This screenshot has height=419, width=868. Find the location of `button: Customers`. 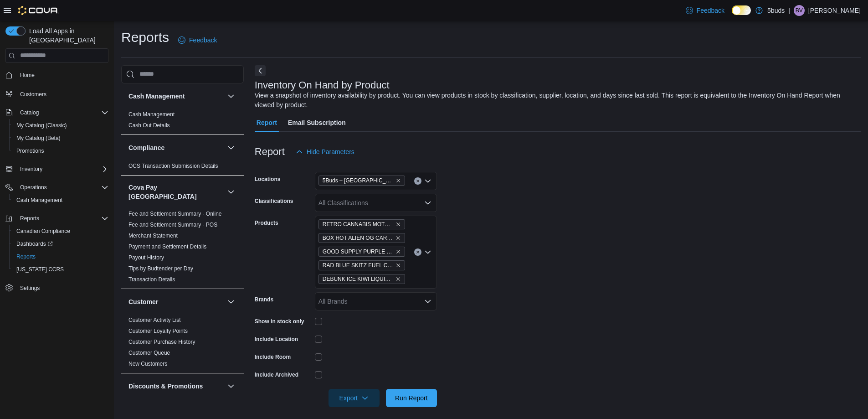

button: Customers is located at coordinates (57, 93).